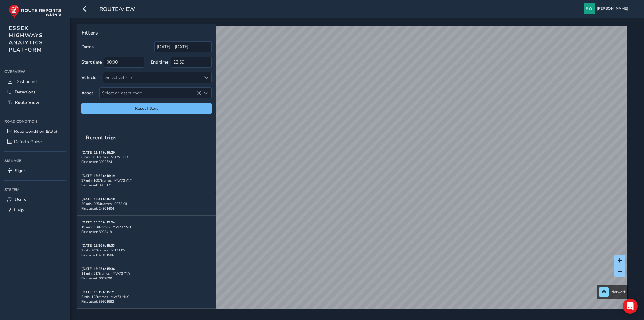 This screenshot has width=644, height=320. What do you see at coordinates (97, 162) in the screenshot?
I see `span: First asset: 3902524` at bounding box center [97, 162].